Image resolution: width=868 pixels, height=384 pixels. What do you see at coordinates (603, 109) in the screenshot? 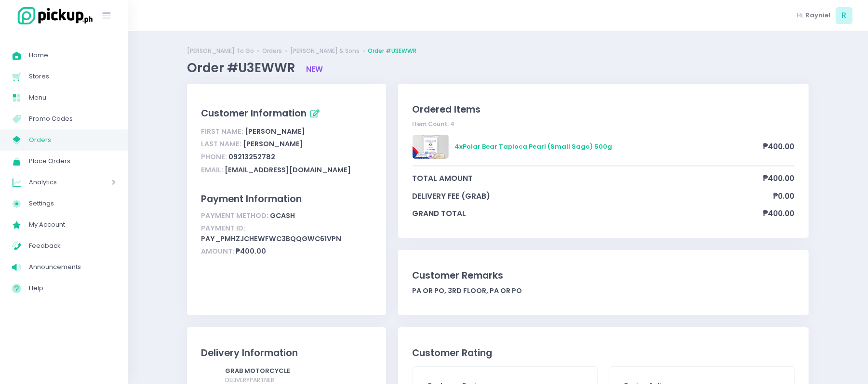
I see `div: Ordered Items` at bounding box center [603, 109].